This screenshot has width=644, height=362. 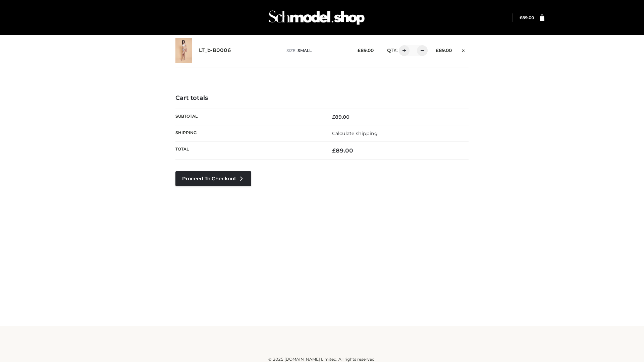 What do you see at coordinates (305, 50) in the screenshot?
I see `span: SMALL` at bounding box center [305, 50].